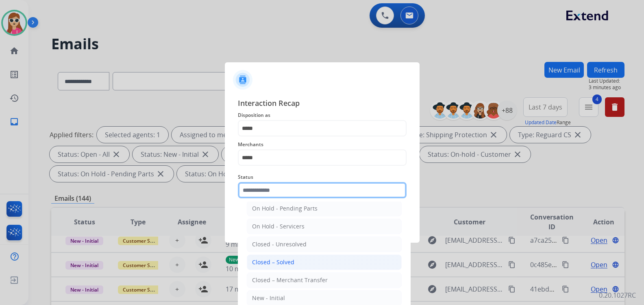 This screenshot has width=644, height=305. I want to click on div: New - Initial, so click(268, 298).